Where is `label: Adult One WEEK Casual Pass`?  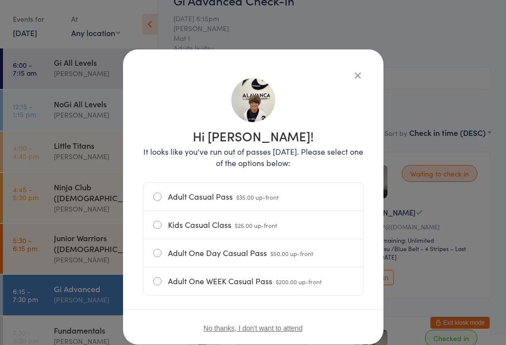 label: Adult One WEEK Casual Pass is located at coordinates (253, 281).